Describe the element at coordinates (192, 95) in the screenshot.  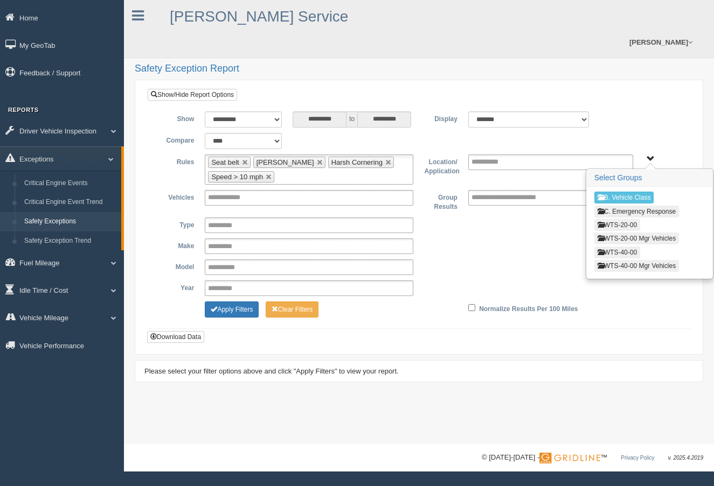
I see `a: Show/Hide Report Options` at that location.